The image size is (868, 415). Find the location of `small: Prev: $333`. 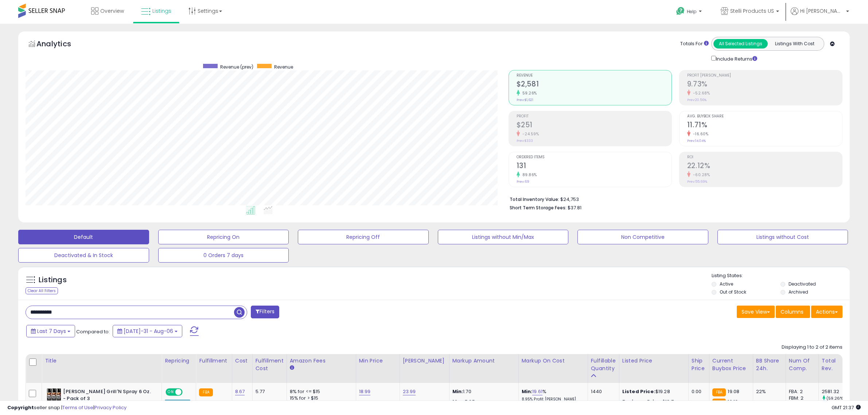

small: Prev: $333 is located at coordinates (525, 141).